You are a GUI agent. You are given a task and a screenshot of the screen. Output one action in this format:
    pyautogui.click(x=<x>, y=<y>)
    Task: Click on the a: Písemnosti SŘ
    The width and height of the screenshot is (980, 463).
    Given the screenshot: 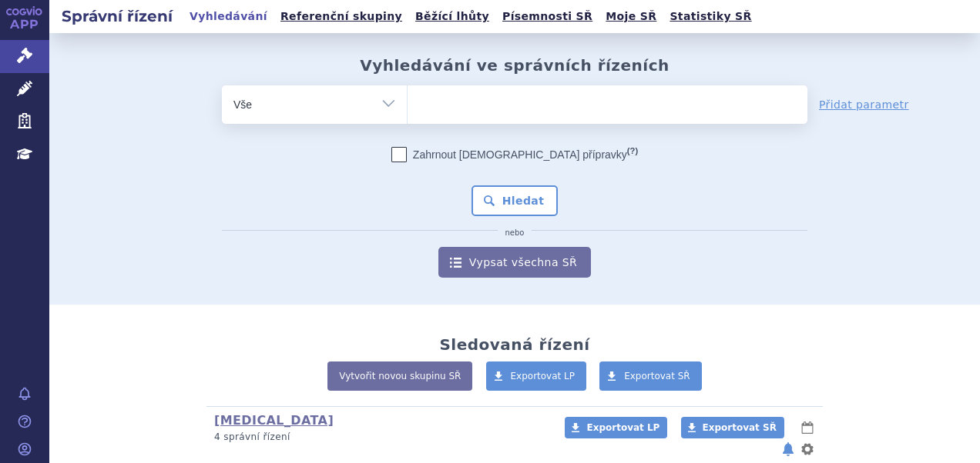 What is the action you would take?
    pyautogui.click(x=547, y=16)
    